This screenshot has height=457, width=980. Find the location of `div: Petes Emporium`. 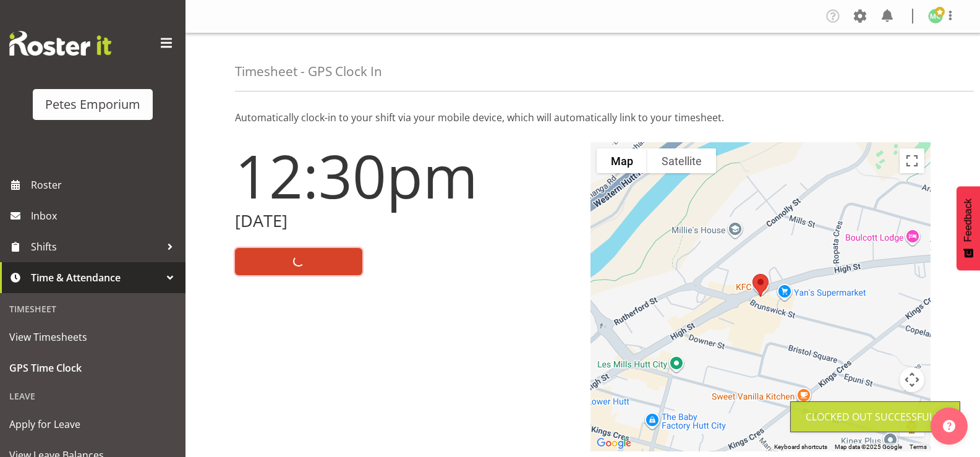

div: Petes Emporium is located at coordinates (93, 104).